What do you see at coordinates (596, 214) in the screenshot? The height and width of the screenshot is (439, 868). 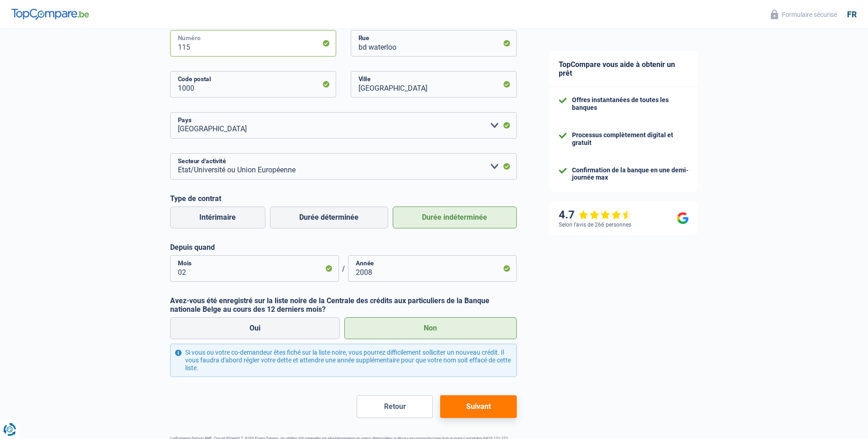 I see `div: 4.7` at bounding box center [596, 214].